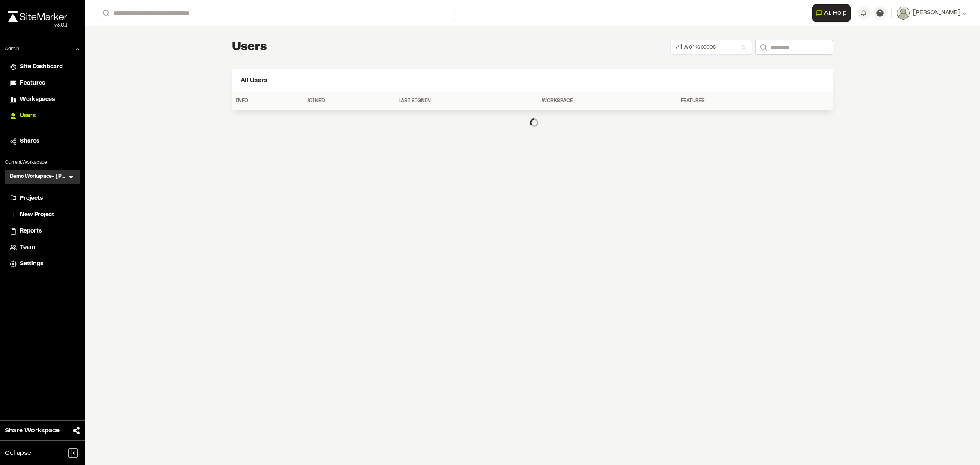  I want to click on p: Admin, so click(12, 49).